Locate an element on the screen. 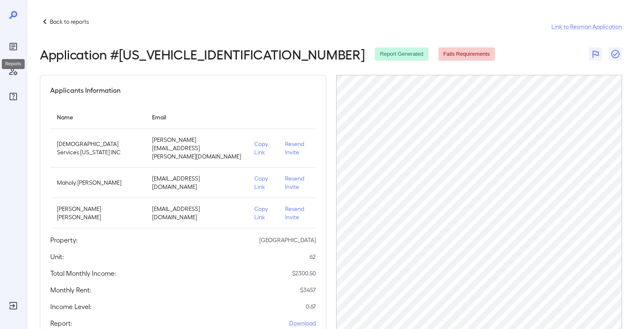 The width and height of the screenshot is (632, 329). div: Manage Users is located at coordinates (13, 71).